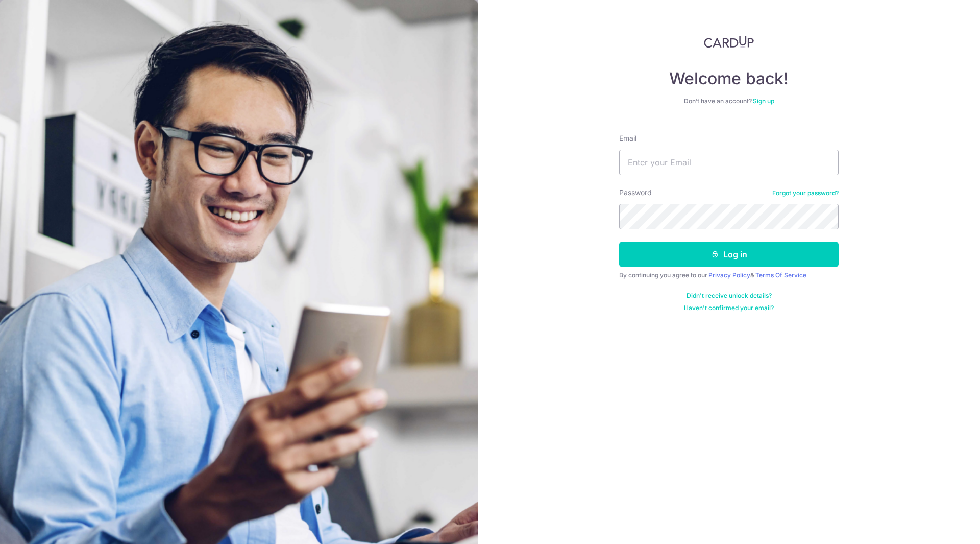  Describe the element at coordinates (729, 275) in the screenshot. I see `a: Privacy Policy` at that location.